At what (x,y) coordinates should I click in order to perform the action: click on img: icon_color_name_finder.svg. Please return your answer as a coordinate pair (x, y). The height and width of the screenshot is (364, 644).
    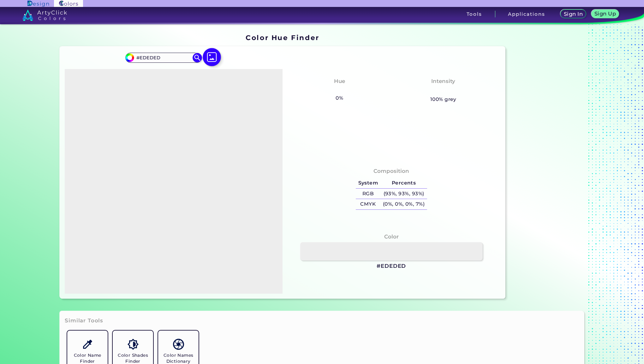
    Looking at the image, I should click on (87, 344).